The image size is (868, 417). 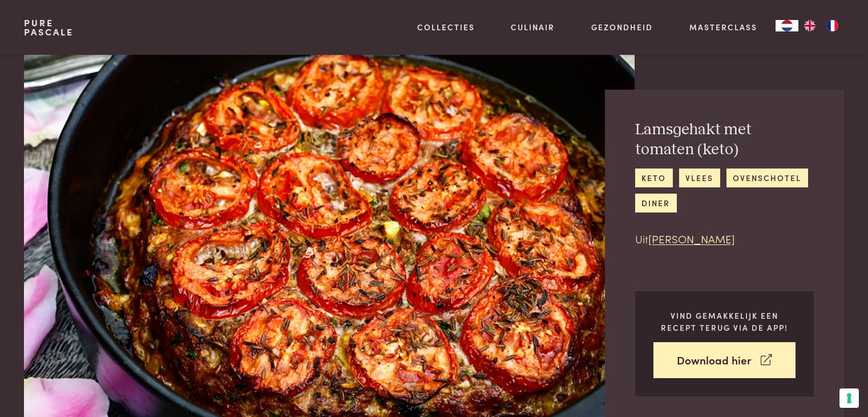 What do you see at coordinates (849, 398) in the screenshot?
I see `button: Uw voorkeuren voor toestemming voor trackingtechnologieën` at bounding box center [849, 398].